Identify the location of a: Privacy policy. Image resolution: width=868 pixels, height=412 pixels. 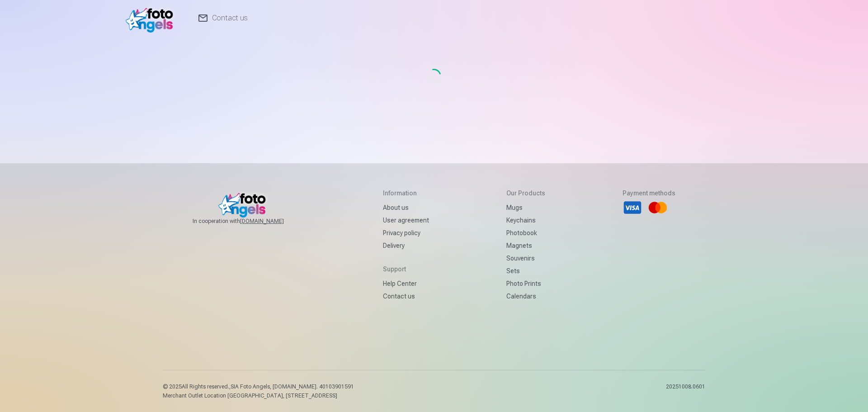
(406, 233).